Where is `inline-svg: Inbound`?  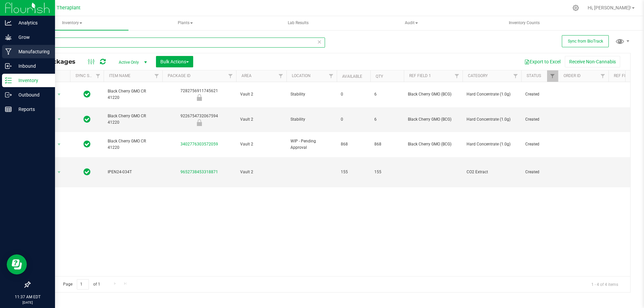
inline-svg: Inbound is located at coordinates (8, 66).